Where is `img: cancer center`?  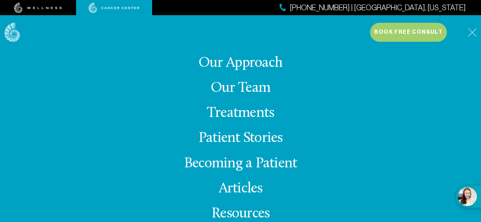 img: cancer center is located at coordinates (114, 8).